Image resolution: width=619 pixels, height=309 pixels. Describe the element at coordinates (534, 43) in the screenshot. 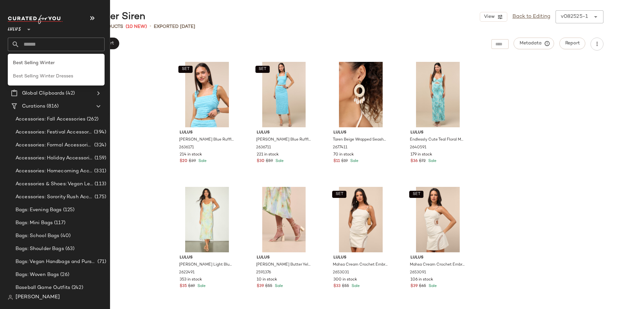

I see `button: Metadata` at that location.